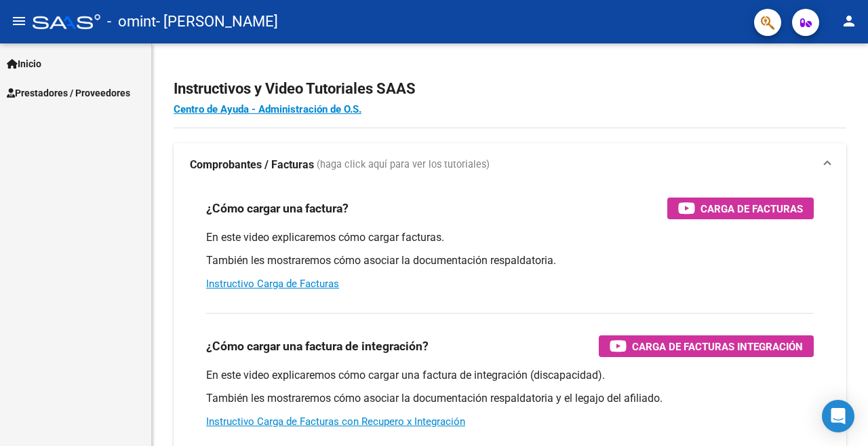  Describe the element at coordinates (131, 22) in the screenshot. I see `span: - omint` at that location.